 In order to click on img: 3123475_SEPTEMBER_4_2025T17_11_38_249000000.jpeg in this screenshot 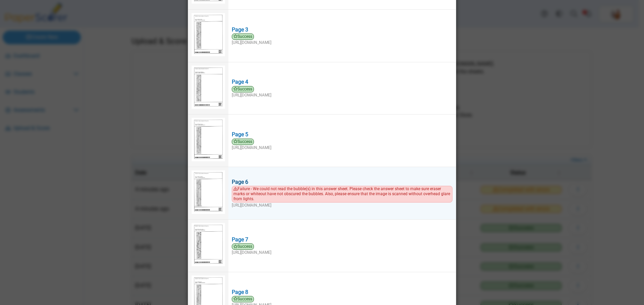, I will do `click(208, 35)`.